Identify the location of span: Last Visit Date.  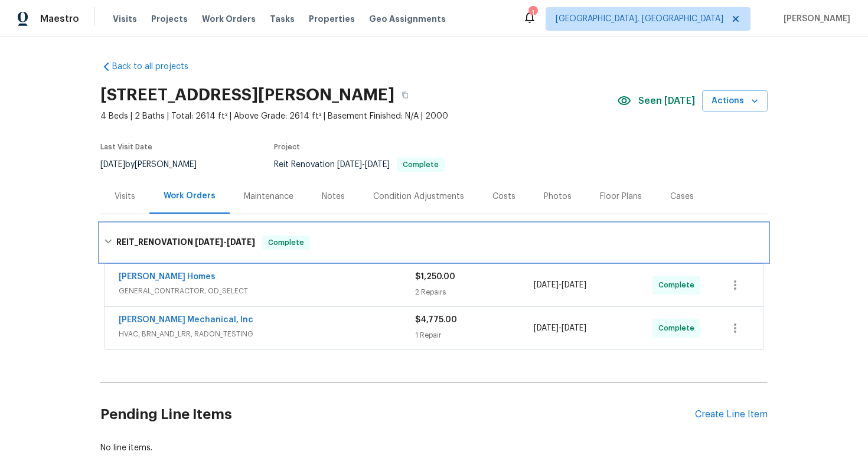
(127, 147).